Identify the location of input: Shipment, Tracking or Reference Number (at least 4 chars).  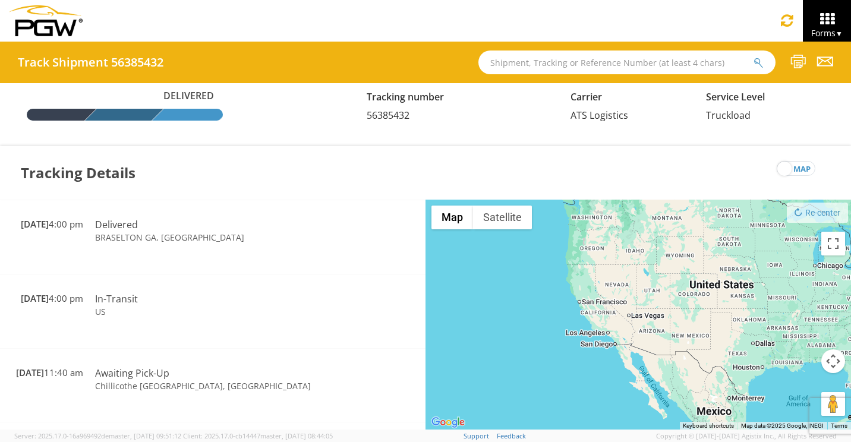
(627, 62).